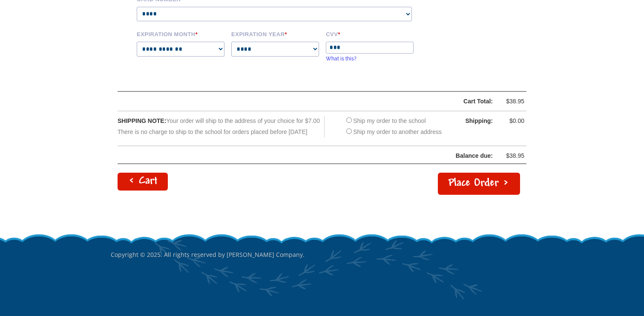 This screenshot has height=316, width=644. Describe the element at coordinates (393, 127) in the screenshot. I see `div: Ship my order to the school Ship my order to another address` at that location.